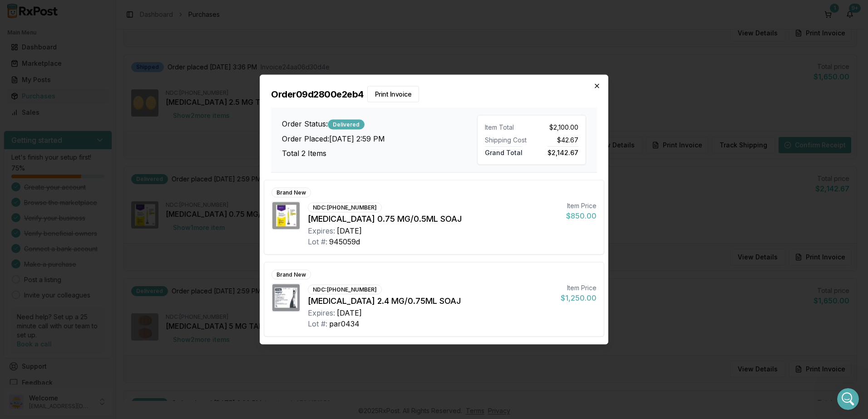 The image size is (868, 419). What do you see at coordinates (380, 153) in the screenshot?
I see `h3: Total 2 Items` at bounding box center [380, 153].